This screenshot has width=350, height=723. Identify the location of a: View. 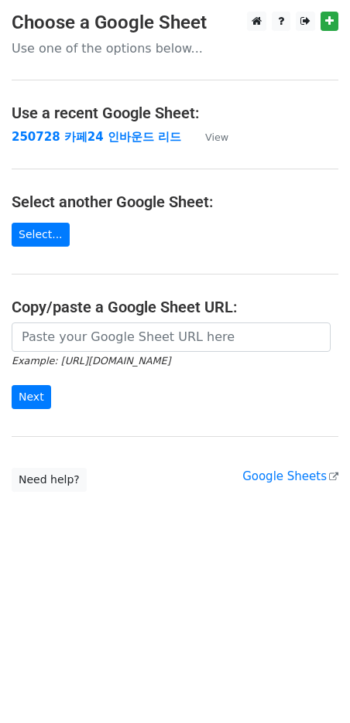
(209, 137).